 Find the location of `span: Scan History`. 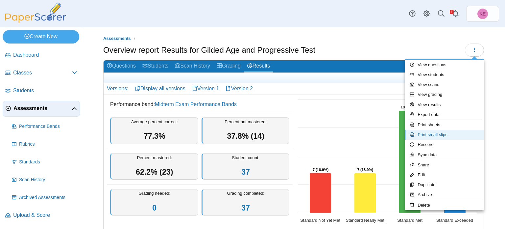

span: Scan History is located at coordinates (48, 180).